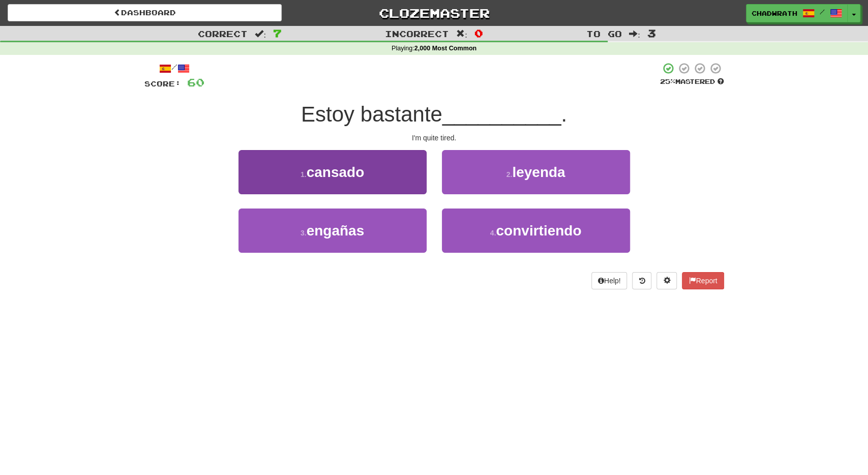 Image resolution: width=868 pixels, height=475 pixels. I want to click on span: 25 %, so click(667, 81).